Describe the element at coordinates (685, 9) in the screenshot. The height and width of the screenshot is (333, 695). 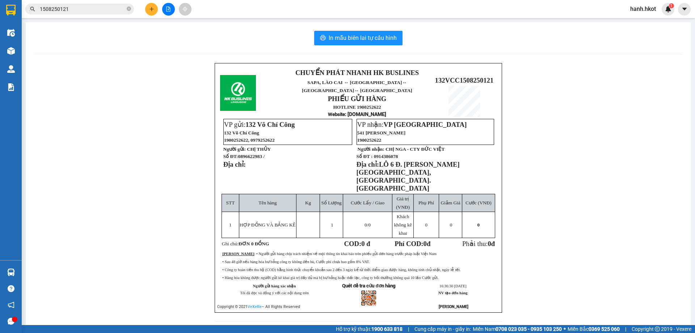
I see `span: caret-down` at that location.